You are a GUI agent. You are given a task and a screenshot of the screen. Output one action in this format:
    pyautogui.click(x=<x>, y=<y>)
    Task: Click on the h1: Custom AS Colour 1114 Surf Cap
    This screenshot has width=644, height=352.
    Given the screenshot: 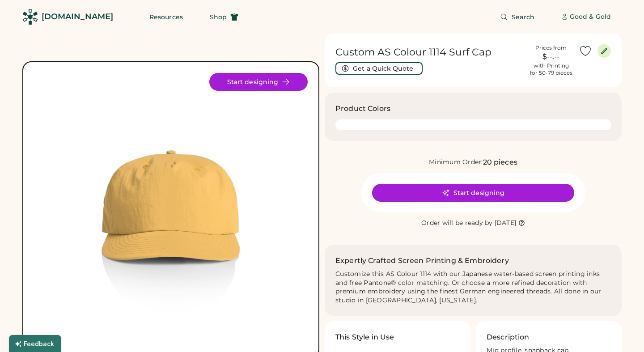 What is the action you would take?
    pyautogui.click(x=430, y=52)
    